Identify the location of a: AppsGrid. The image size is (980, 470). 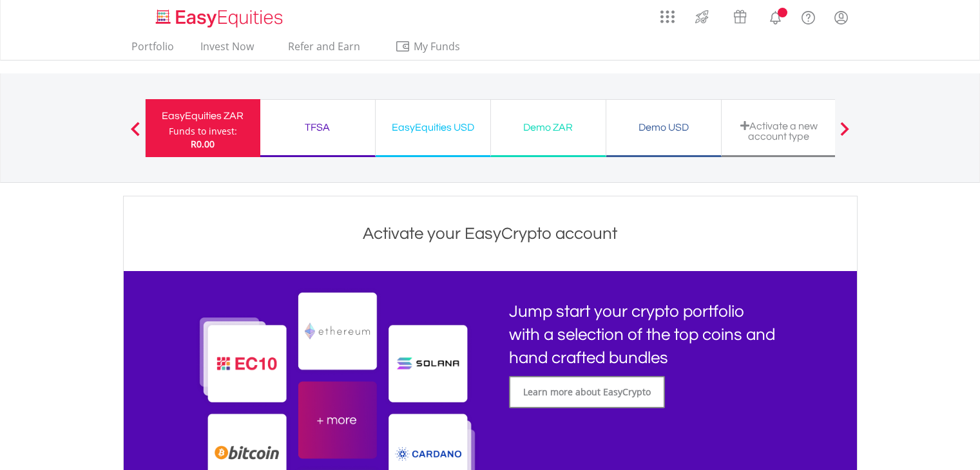
(667, 14).